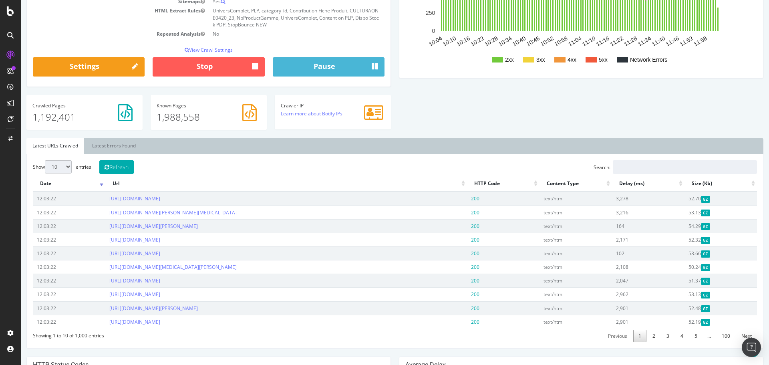 Image resolution: width=769 pixels, height=365 pixels. Describe the element at coordinates (633, 336) in the screenshot. I see `a: 2` at that location.